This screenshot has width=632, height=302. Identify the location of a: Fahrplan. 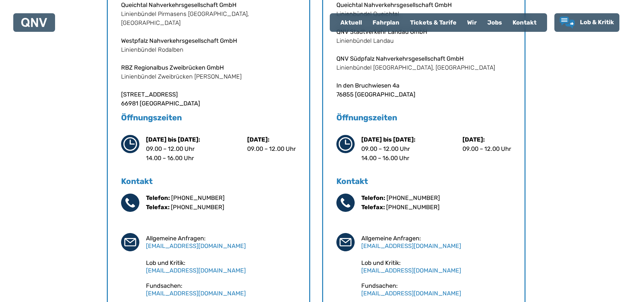
(386, 23).